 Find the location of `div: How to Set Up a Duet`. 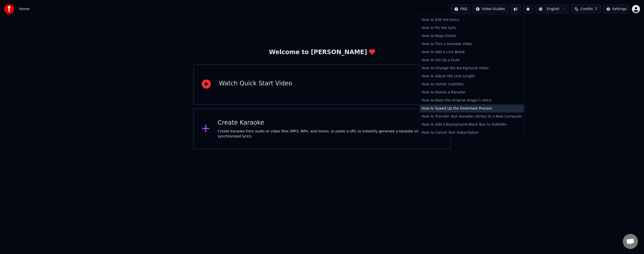

div: How to Set Up a Duet is located at coordinates (472, 60).